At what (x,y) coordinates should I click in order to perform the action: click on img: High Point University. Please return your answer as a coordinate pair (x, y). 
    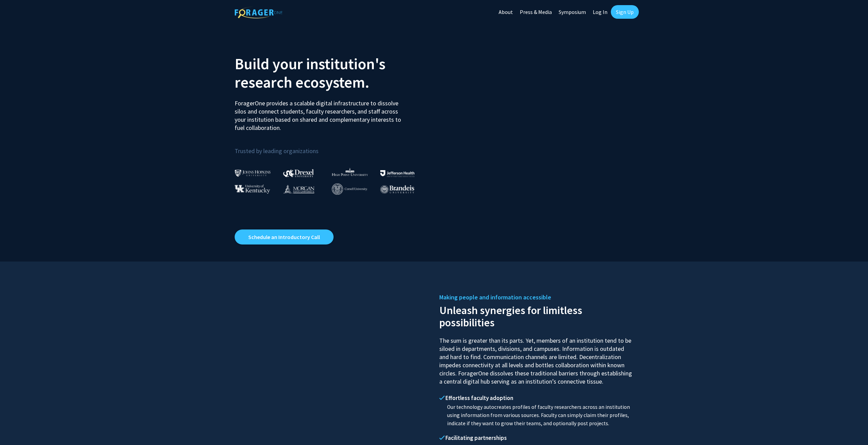
    Looking at the image, I should click on (350, 172).